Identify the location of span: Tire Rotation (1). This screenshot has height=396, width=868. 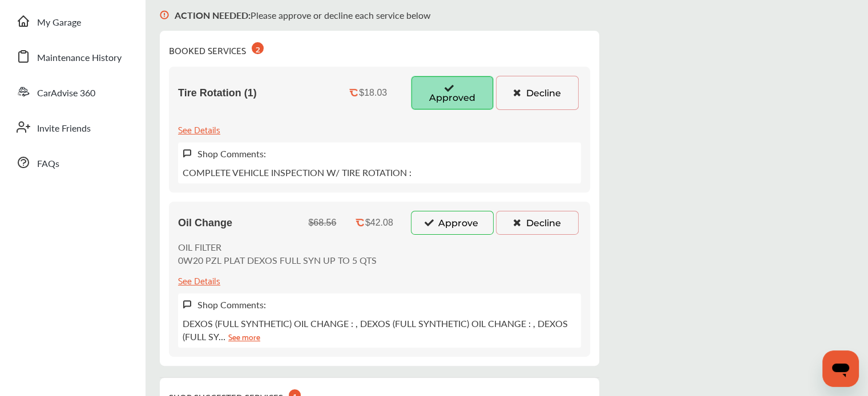
(218, 93).